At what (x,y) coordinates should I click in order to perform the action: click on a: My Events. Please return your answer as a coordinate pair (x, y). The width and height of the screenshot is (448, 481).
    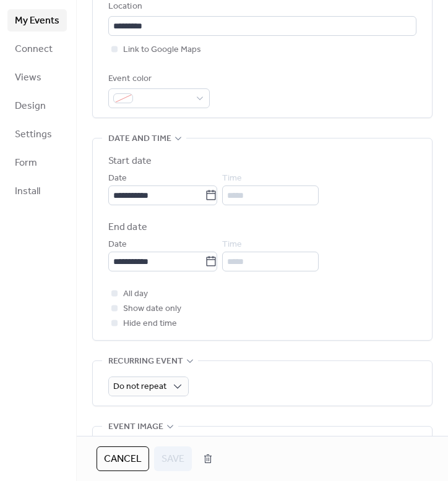
    Looking at the image, I should click on (37, 21).